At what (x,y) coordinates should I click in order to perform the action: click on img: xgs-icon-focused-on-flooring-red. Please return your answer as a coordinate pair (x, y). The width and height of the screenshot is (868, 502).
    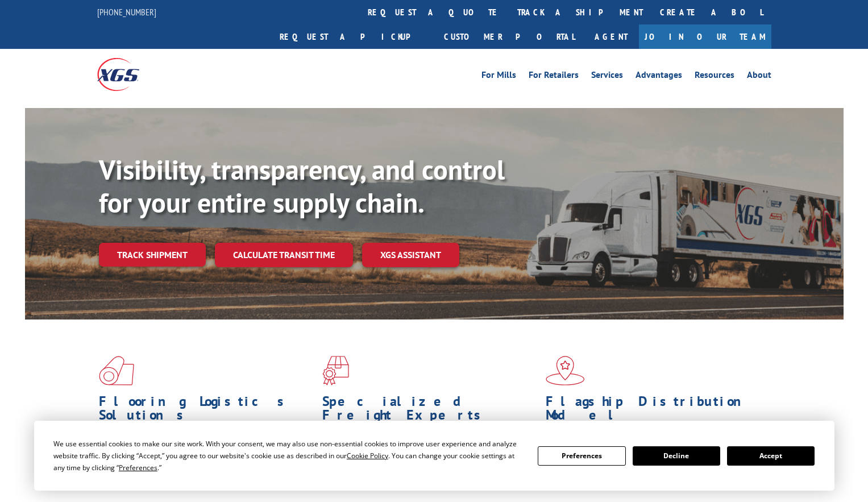
    Looking at the image, I should click on (336, 370).